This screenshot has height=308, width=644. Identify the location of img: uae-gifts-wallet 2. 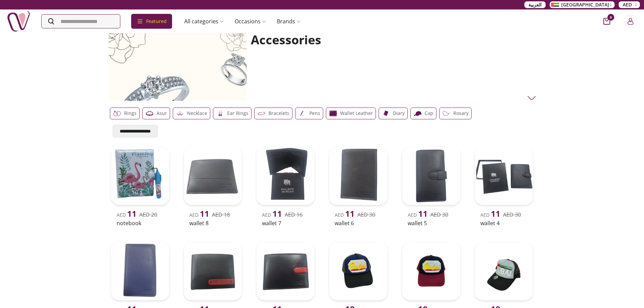
(212, 271).